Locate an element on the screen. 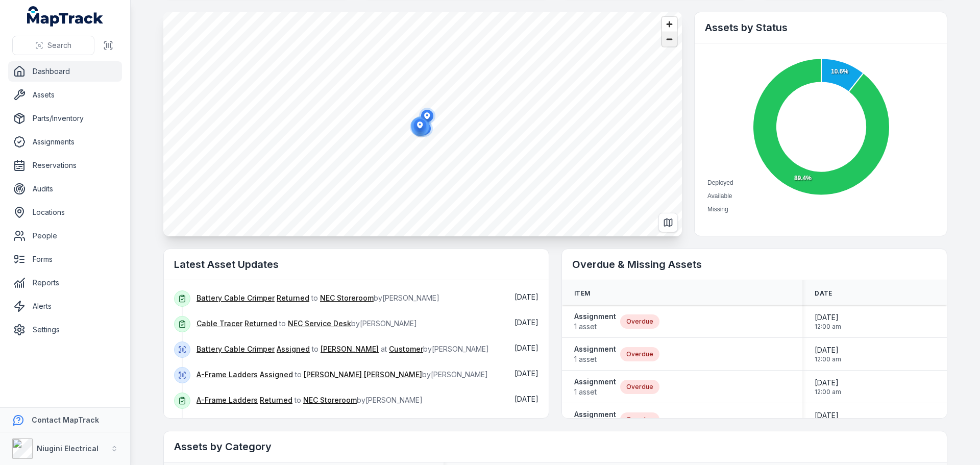 The width and height of the screenshot is (980, 465). a: NEC Service Desk is located at coordinates (319, 323).